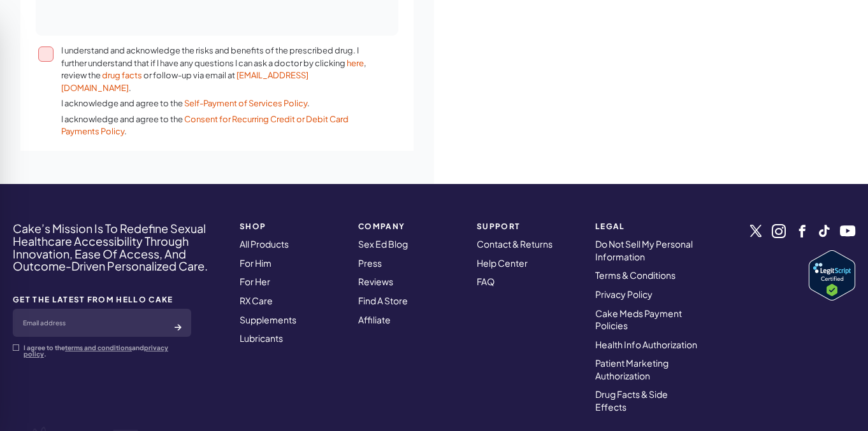 The width and height of the screenshot is (868, 431). I want to click on a: here, so click(355, 63).